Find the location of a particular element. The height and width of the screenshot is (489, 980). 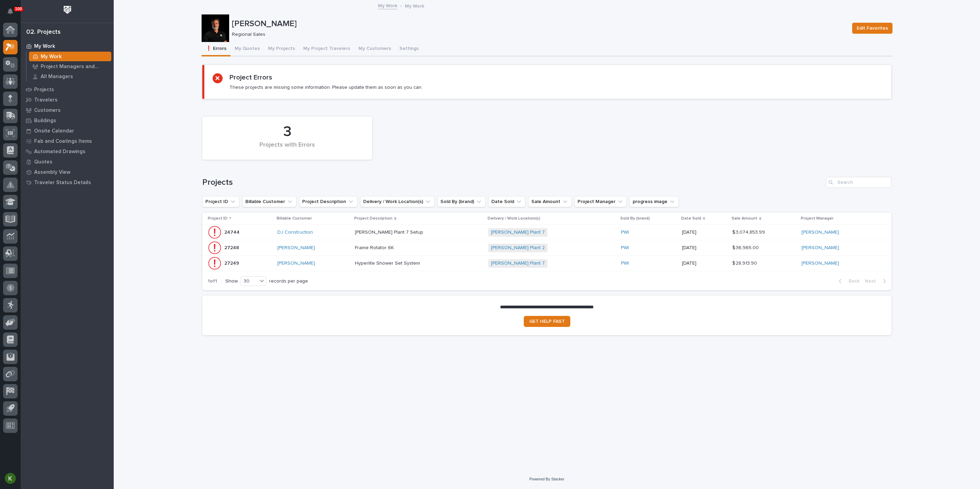

button: My Projects is located at coordinates (282, 50).